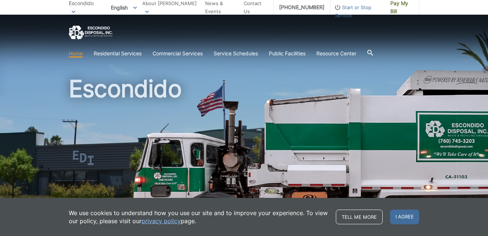 The width and height of the screenshot is (488, 236). I want to click on span: English, so click(124, 7).